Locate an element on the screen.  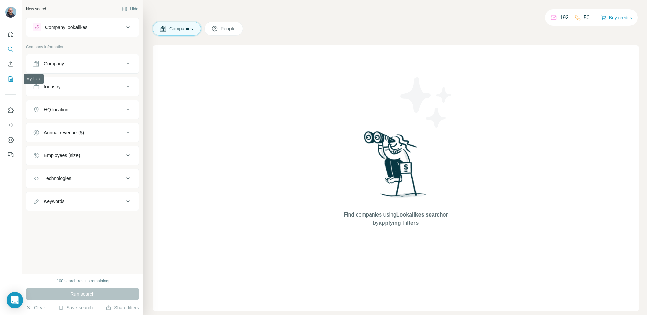
span: Find companies using or by is located at coordinates (395, 219).